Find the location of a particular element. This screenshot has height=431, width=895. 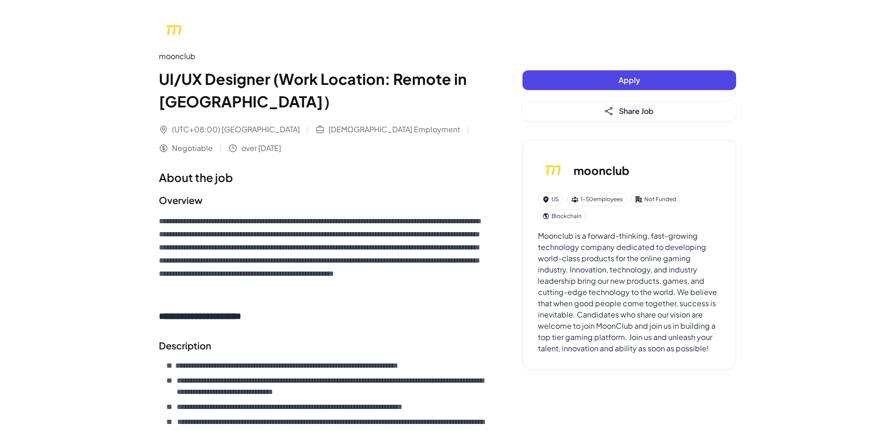

button: Apply is located at coordinates (629, 80).